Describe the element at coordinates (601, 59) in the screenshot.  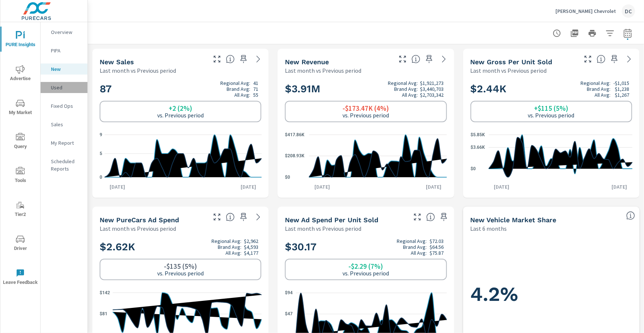
I see `span: Average gross profit generated by the dealership for each vehicle sold over the selected date ran...` at that location.